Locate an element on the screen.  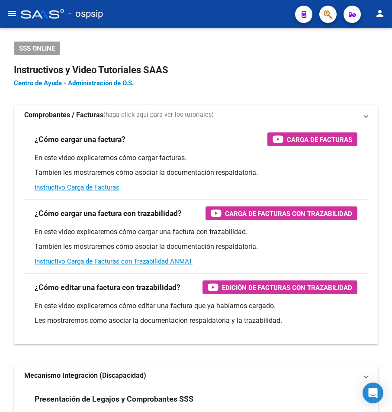
strong: Comprobantes / Facturas is located at coordinates (64, 115).